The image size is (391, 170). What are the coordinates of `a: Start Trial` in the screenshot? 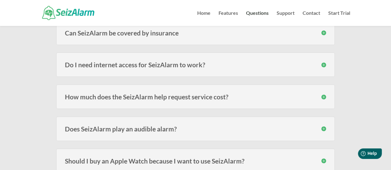 It's located at (339, 18).